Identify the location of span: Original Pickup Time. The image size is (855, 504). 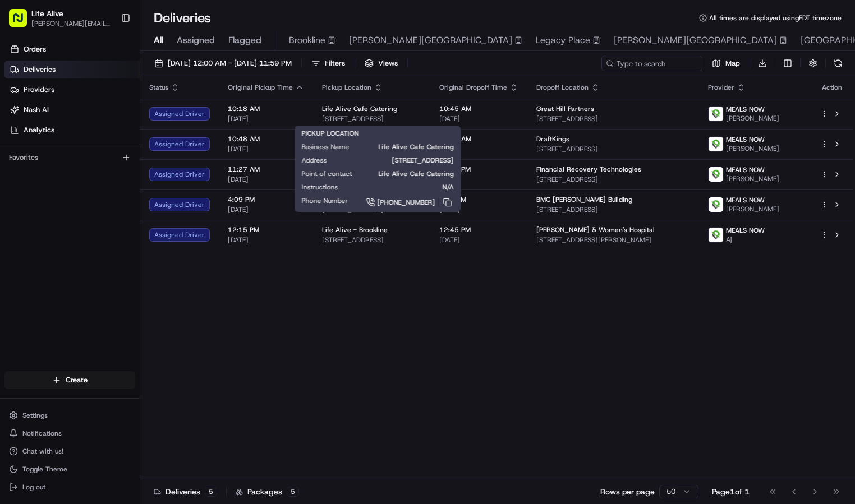
(260, 88).